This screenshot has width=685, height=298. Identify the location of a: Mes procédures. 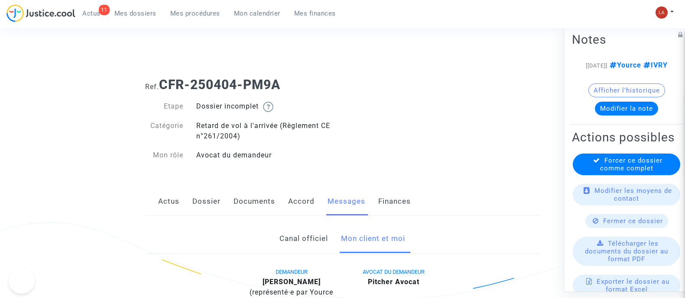
(195, 13).